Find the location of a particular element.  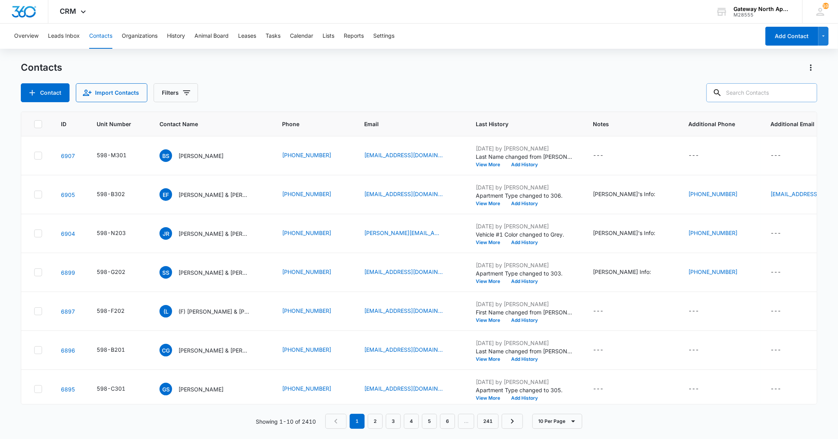

button: Calendar is located at coordinates (301, 36).